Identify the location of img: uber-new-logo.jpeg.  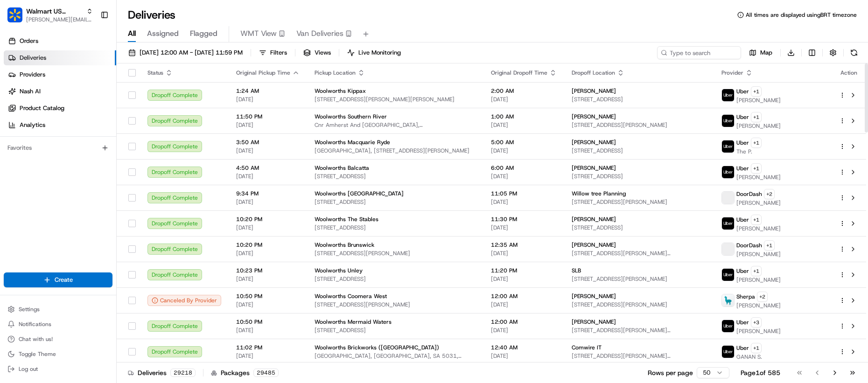
(728, 275).